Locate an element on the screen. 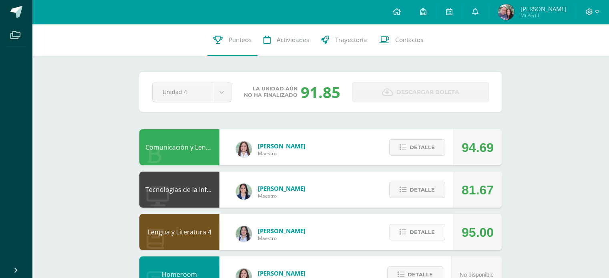  div: 94.69 is located at coordinates (478, 148).